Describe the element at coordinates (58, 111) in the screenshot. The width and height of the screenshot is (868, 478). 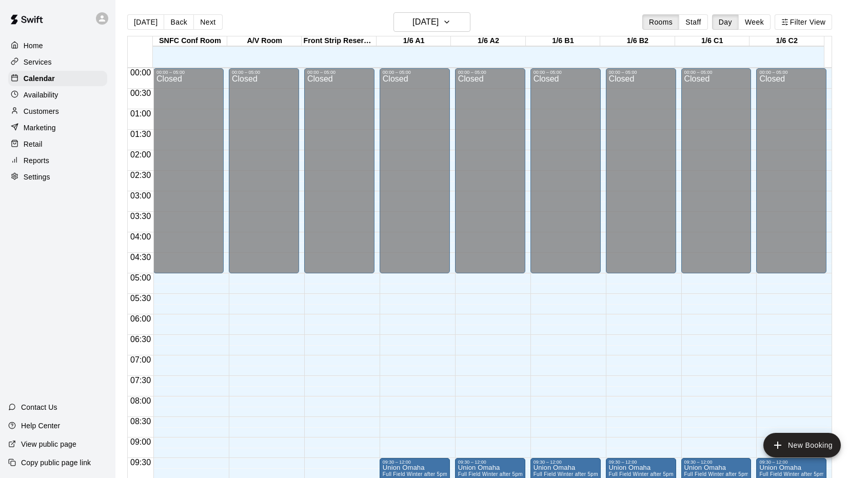
I see `div: Customers` at that location.